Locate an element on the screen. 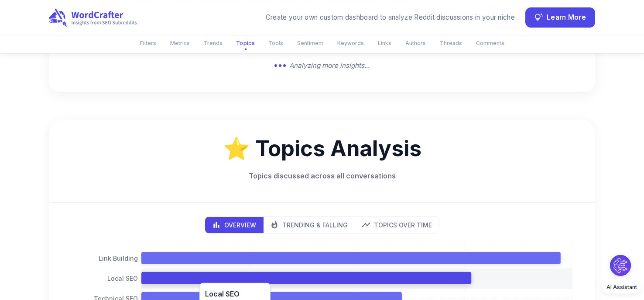 This screenshot has height=300, width=644. span: Learn More is located at coordinates (567, 17).